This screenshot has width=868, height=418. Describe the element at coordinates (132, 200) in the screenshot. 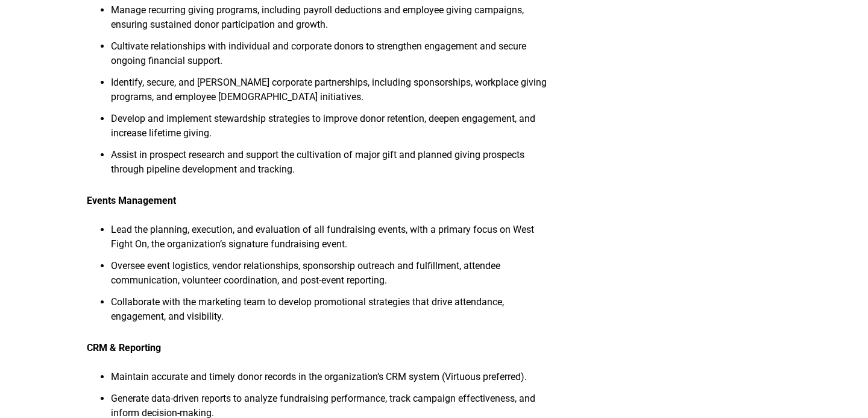

I see `strong: Events Management` at that location.